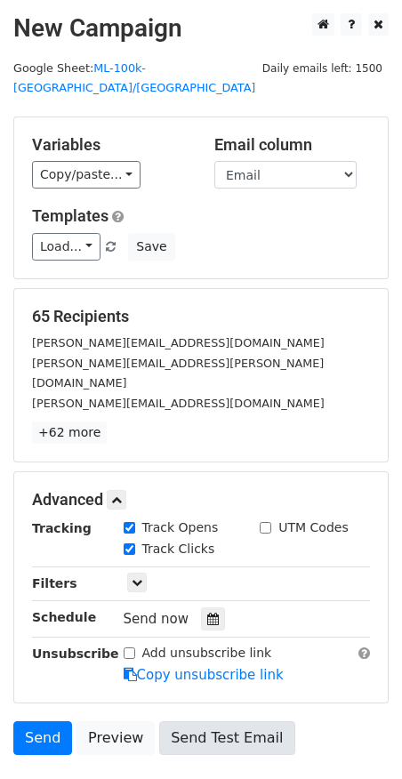 The image size is (402, 779). What do you see at coordinates (43, 738) in the screenshot?
I see `a: Send` at bounding box center [43, 738].